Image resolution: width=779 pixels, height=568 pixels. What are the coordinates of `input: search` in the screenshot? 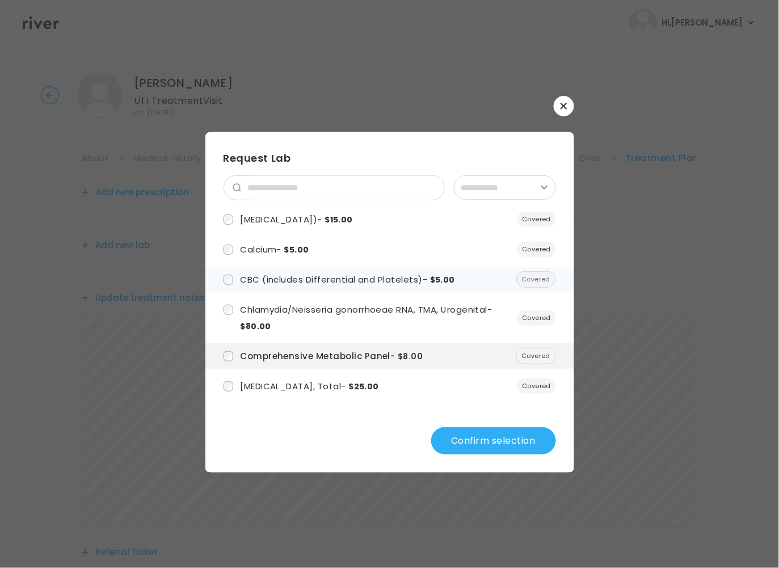 It's located at (343, 188).